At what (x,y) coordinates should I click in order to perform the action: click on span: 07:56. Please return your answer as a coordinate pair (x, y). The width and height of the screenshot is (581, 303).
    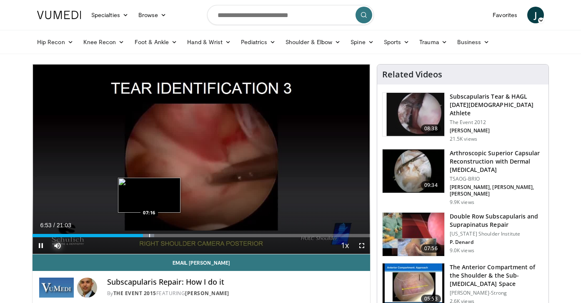
    Looking at the image, I should click on (431, 249).